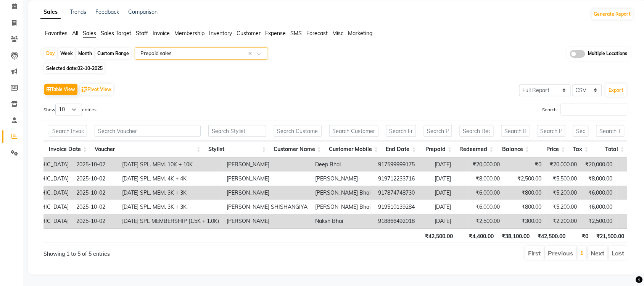 The width and height of the screenshot is (644, 286). I want to click on button: Export, so click(616, 90).